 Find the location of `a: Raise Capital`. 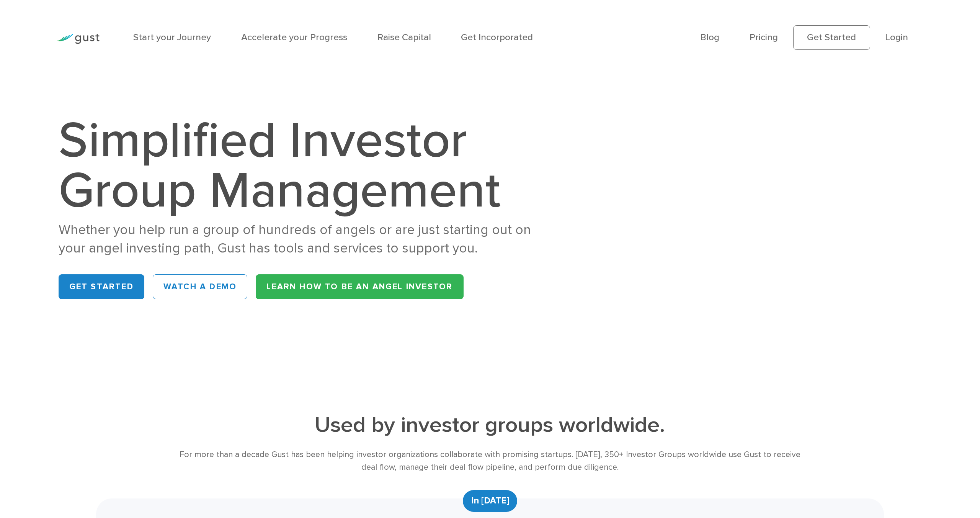

a: Raise Capital is located at coordinates (404, 37).